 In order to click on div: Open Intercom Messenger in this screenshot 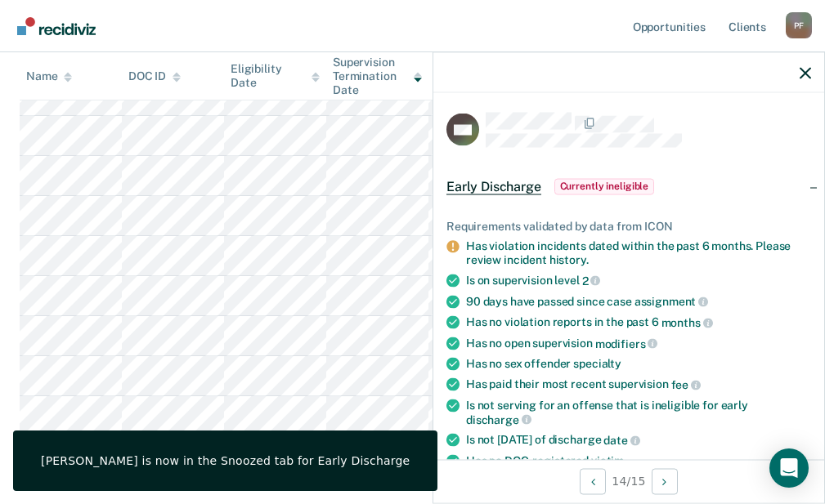, I will do `click(789, 468)`.